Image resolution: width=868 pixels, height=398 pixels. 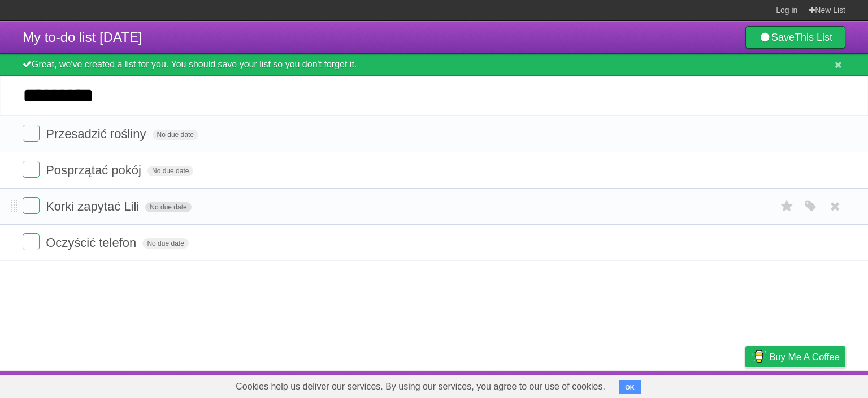 What do you see at coordinates (745, 384) in the screenshot?
I see `a: Privacy` at bounding box center [745, 384].